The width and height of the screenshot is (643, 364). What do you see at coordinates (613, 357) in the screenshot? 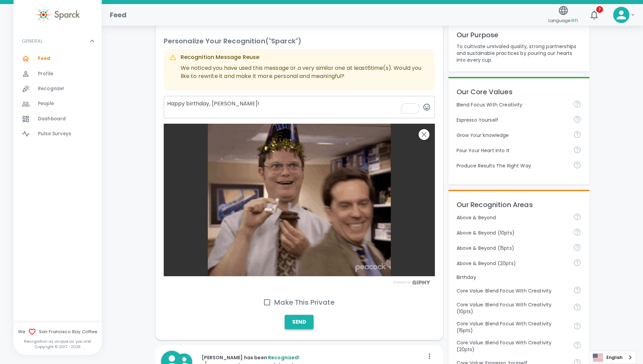
I see `div: Language` at bounding box center [613, 357].